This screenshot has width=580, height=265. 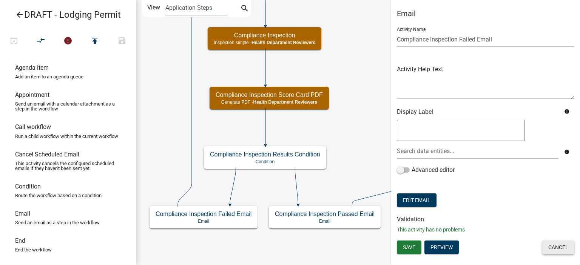 What do you see at coordinates (264, 43) in the screenshot?
I see `p: Inspection simple -` at bounding box center [264, 43].